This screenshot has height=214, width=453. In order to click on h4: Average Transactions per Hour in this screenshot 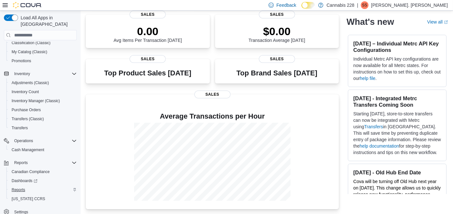, I will do `click(212, 116)`.